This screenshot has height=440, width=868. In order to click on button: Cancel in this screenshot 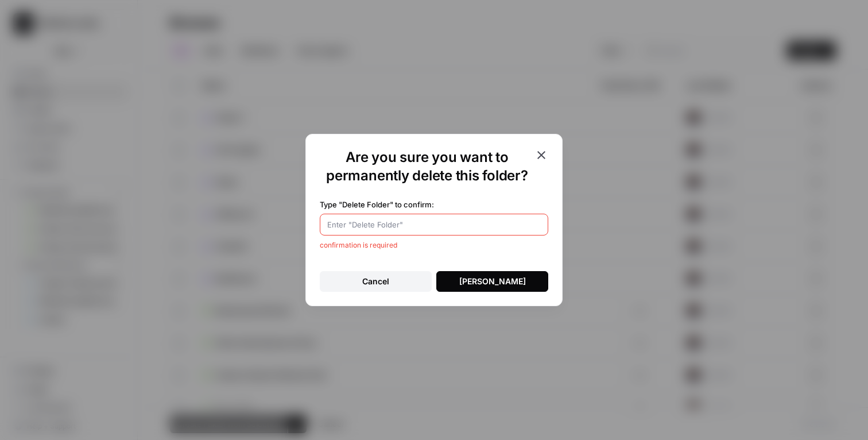, I will do `click(376, 282)`.